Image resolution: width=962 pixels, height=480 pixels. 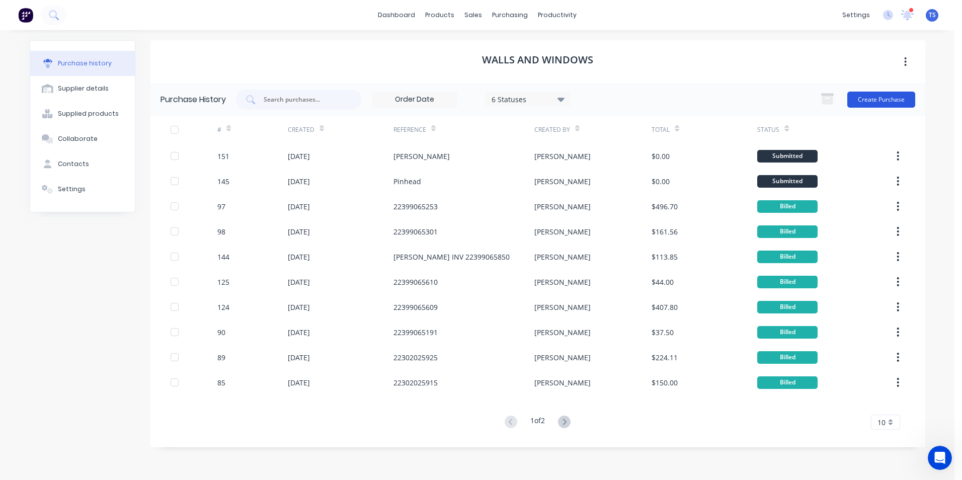 I want to click on button: Settings, so click(x=83, y=189).